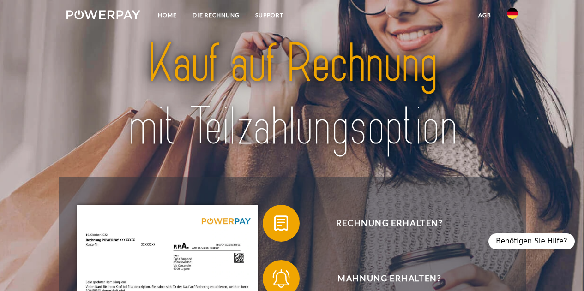 The height and width of the screenshot is (291, 584). Describe the element at coordinates (281, 279) in the screenshot. I see `img: qb_bell.svg` at that location.